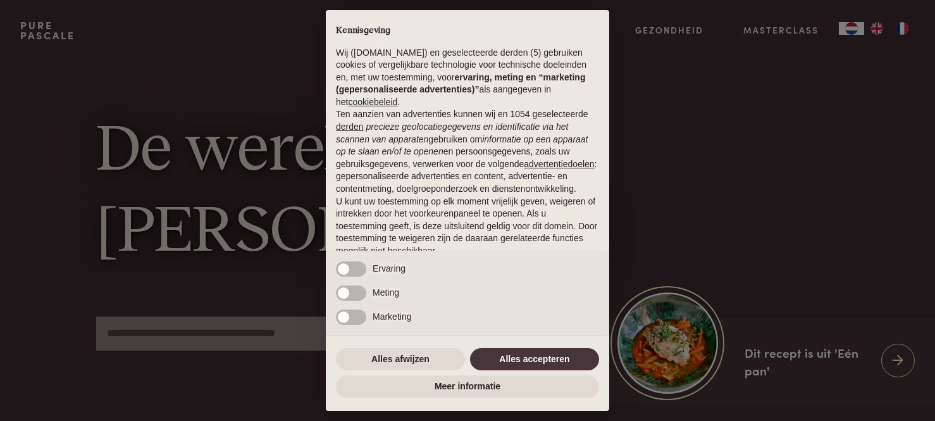 The image size is (935, 421). Describe the element at coordinates (389, 268) in the screenshot. I see `span: Ervaring` at that location.